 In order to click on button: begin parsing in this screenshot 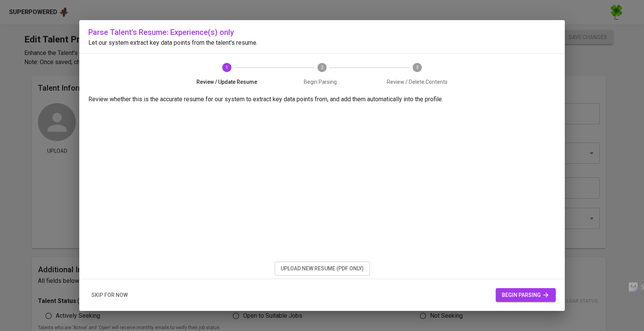, I will do `click(526, 295)`.